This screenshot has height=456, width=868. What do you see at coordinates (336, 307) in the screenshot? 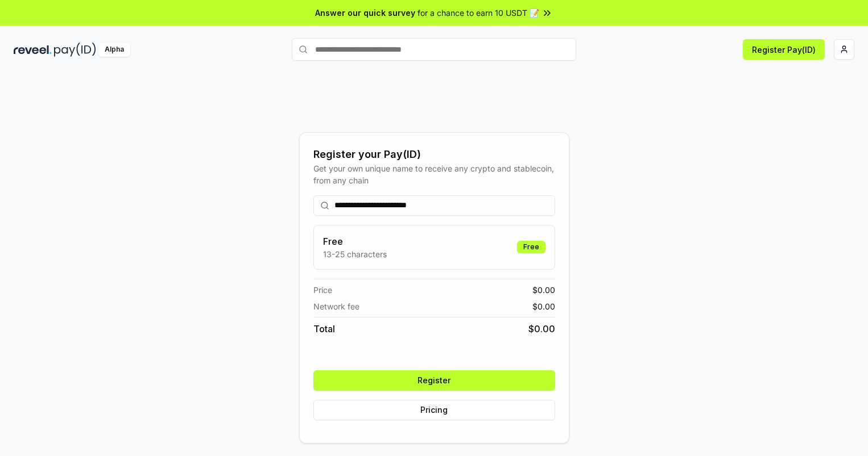
I see `span: Network fee` at bounding box center [336, 307].